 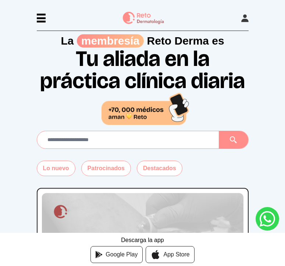 I want to click on a: whatsapp button, so click(x=267, y=219).